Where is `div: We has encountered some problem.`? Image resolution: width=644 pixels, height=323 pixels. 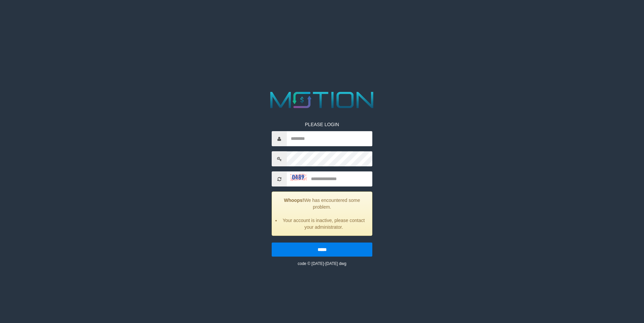
div: We has encountered some problem. is located at coordinates (322, 214).